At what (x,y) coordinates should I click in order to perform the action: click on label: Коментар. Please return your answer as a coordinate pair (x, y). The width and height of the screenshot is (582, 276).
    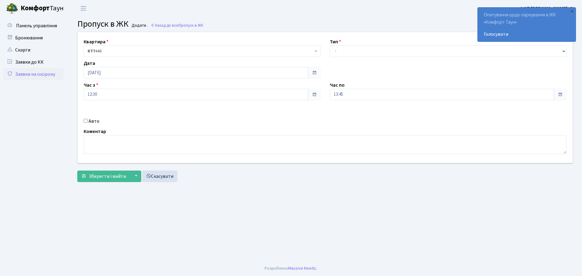
    Looking at the image, I should click on (95, 131).